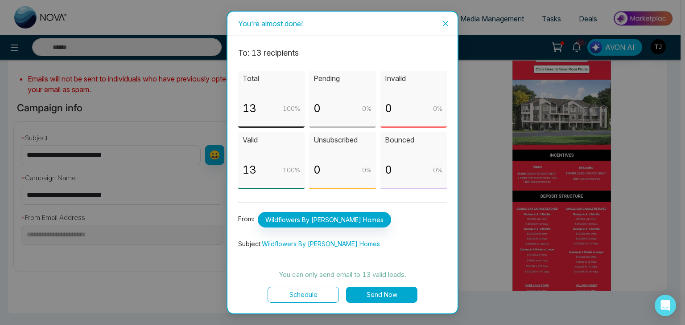 Image resolution: width=685 pixels, height=325 pixels. I want to click on div: Open Intercom Messenger, so click(665, 306).